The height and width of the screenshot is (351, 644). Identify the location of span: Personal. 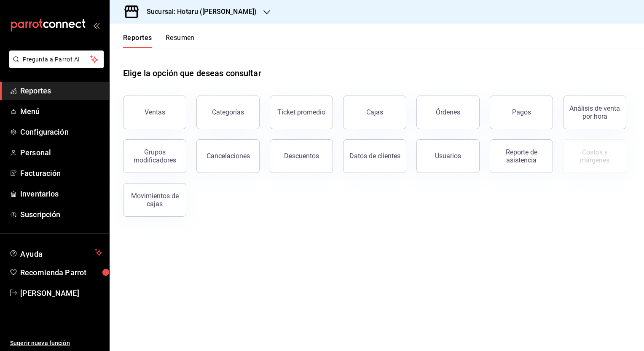
(61, 152).